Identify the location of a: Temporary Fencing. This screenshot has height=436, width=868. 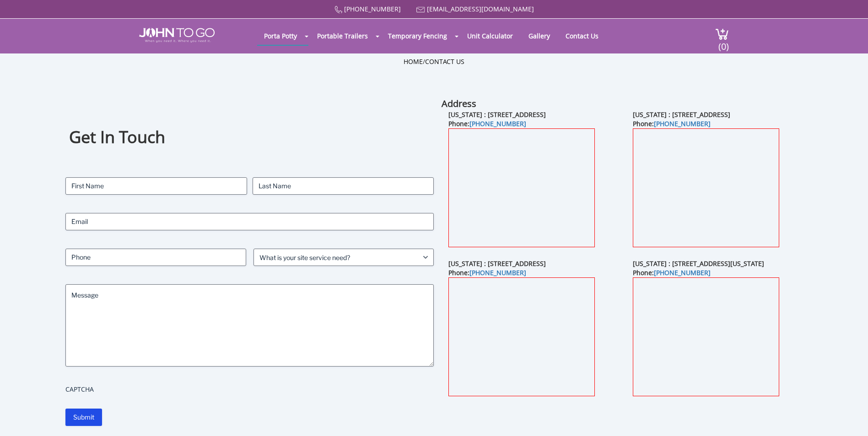
(417, 36).